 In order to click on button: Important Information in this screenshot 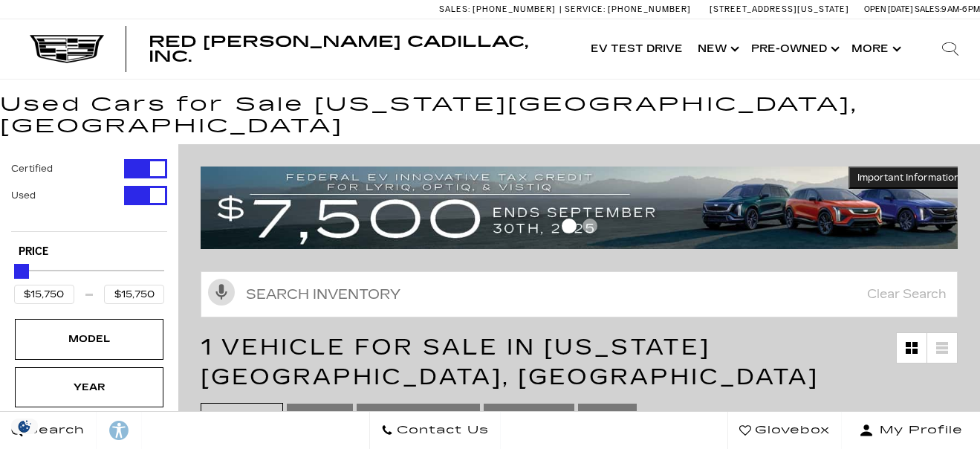, I will do `click(909, 178)`.